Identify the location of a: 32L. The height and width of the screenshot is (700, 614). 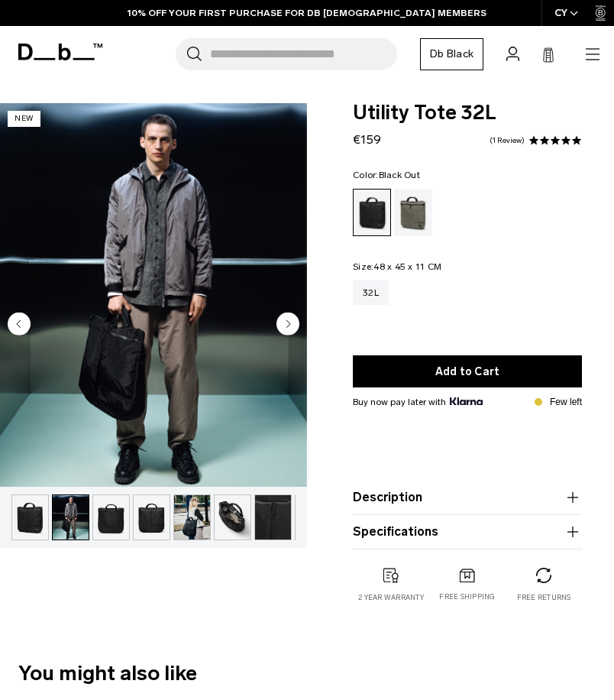
(371, 293).